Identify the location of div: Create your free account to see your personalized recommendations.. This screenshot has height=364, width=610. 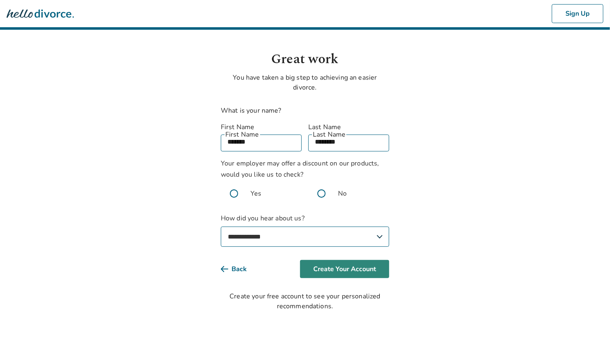
(305, 301).